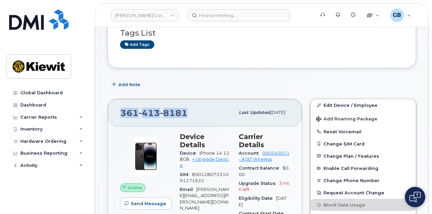 This screenshot has width=432, height=214. What do you see at coordinates (146, 203) in the screenshot?
I see `button: Send Message` at bounding box center [146, 203].